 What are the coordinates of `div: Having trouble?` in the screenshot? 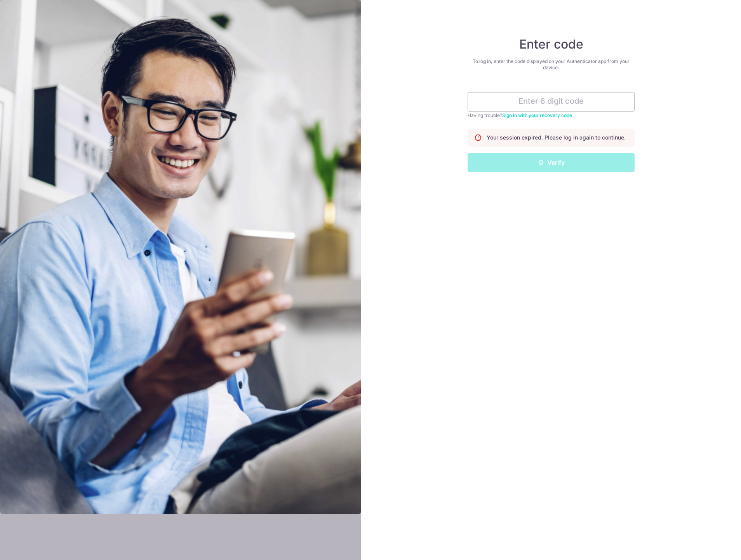 It's located at (551, 115).